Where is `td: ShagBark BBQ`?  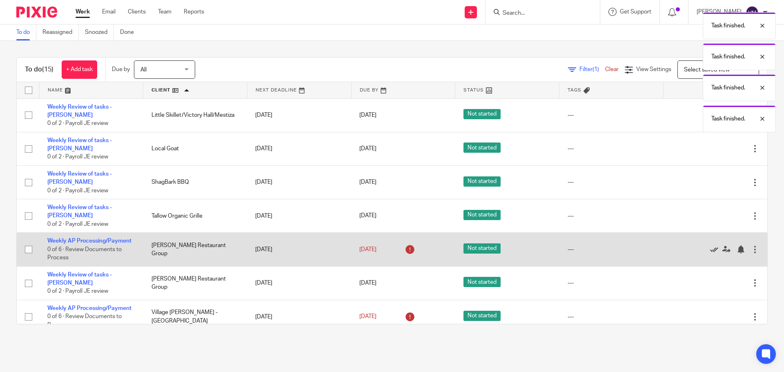
td: ShagBark BBQ is located at coordinates (195, 182).